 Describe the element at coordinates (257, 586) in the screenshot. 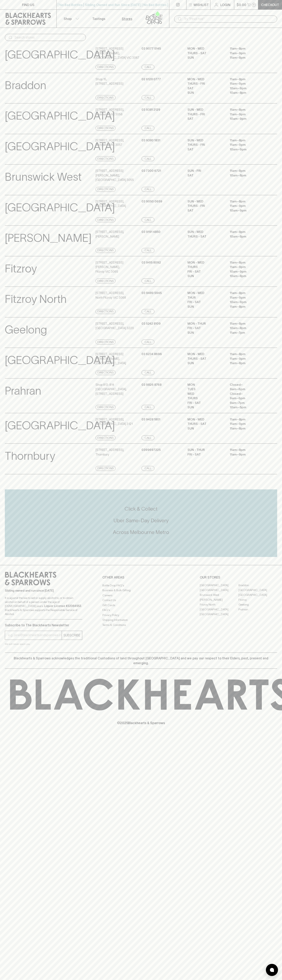

I see `a: Braddon` at that location.